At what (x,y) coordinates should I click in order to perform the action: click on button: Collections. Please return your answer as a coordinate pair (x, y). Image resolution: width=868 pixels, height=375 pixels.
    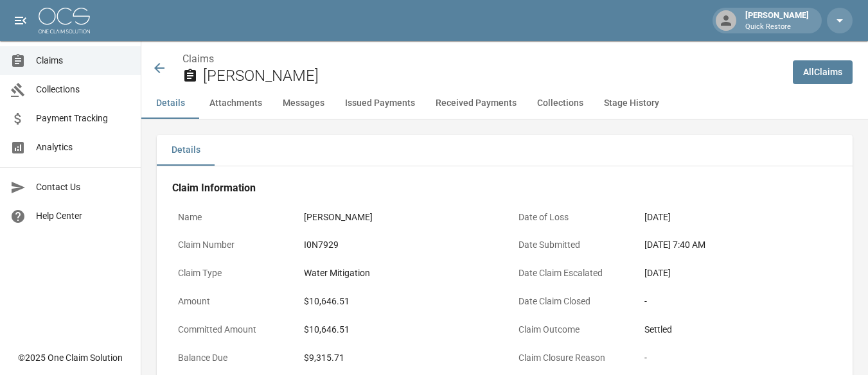
    Looking at the image, I should click on (560, 104).